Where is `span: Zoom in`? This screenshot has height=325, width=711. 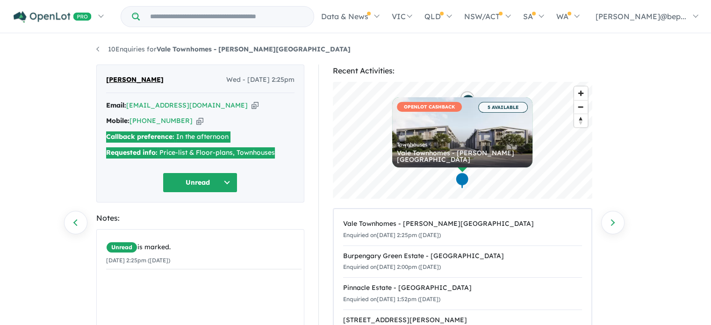
span: Zoom in is located at coordinates (580, 93).